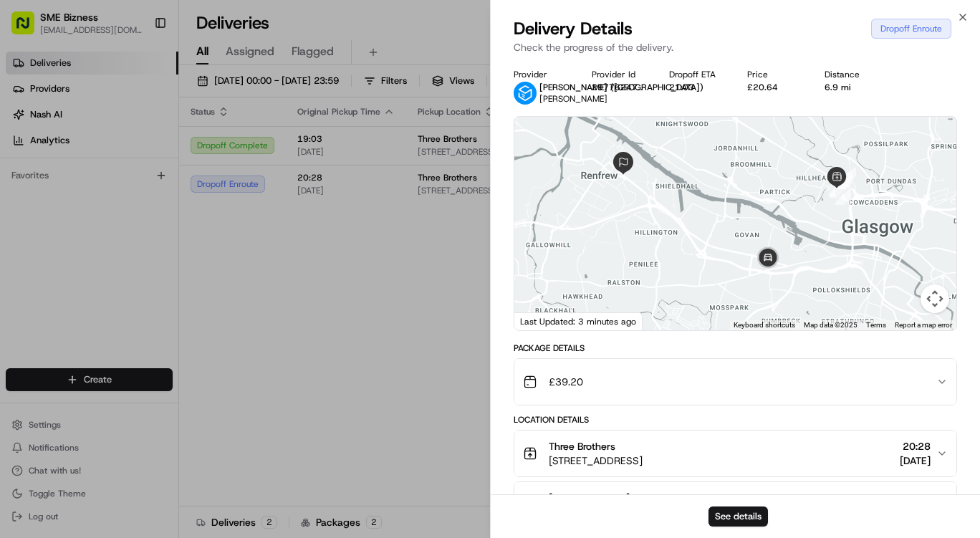  What do you see at coordinates (176, 327) in the screenshot?
I see `a: 💻API Documentation` at bounding box center [176, 327].